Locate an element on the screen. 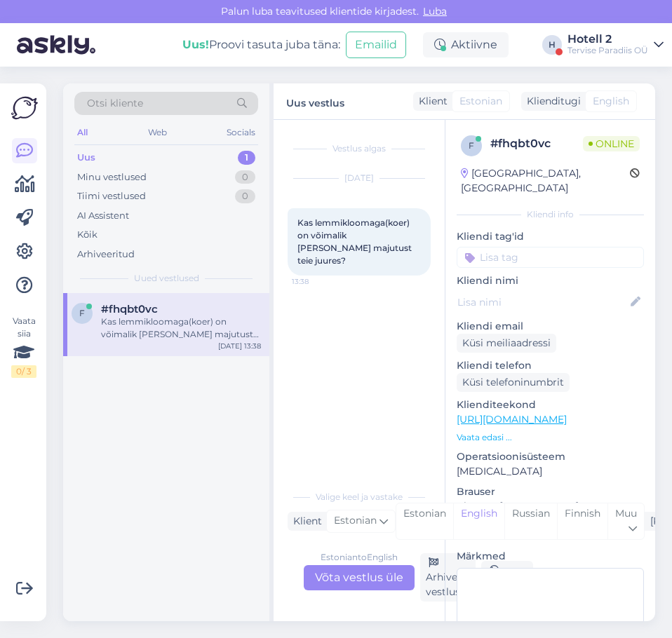 Image resolution: width=672 pixels, height=638 pixels. div: Arhiveeri vestlus is located at coordinates (448, 578).